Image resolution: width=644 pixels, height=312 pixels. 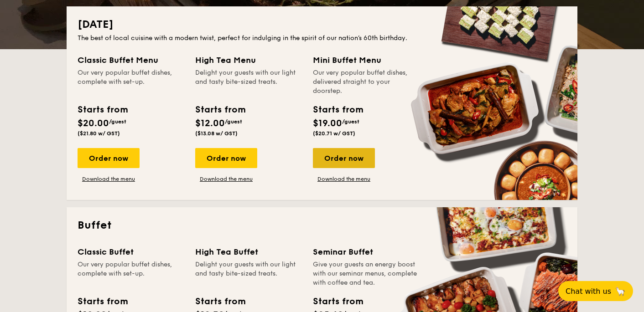 What do you see at coordinates (366, 60) in the screenshot?
I see `div: Mini Buffet Menu` at bounding box center [366, 60].